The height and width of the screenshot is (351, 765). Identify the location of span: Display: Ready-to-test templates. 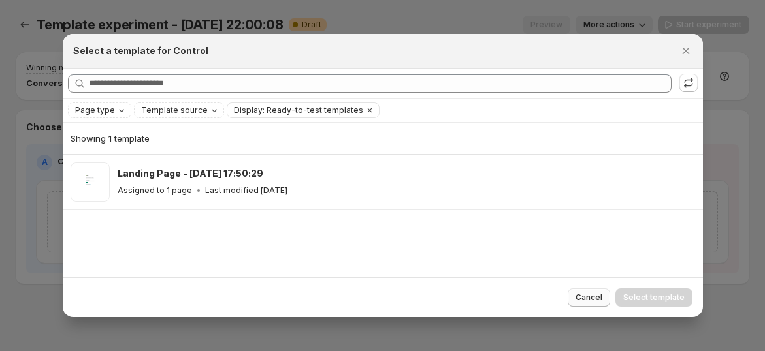
(299, 110).